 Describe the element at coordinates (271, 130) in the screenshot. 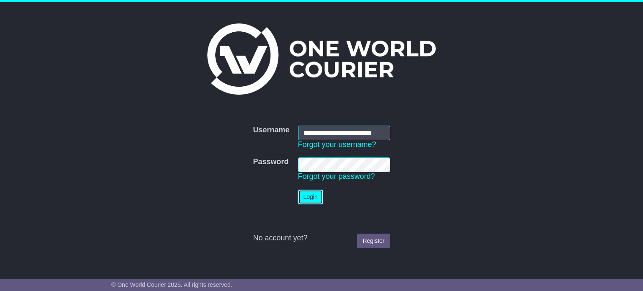

I see `label: Username` at that location.